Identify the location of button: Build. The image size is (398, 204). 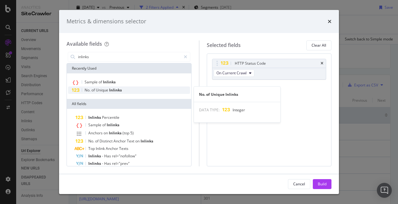
(322, 184).